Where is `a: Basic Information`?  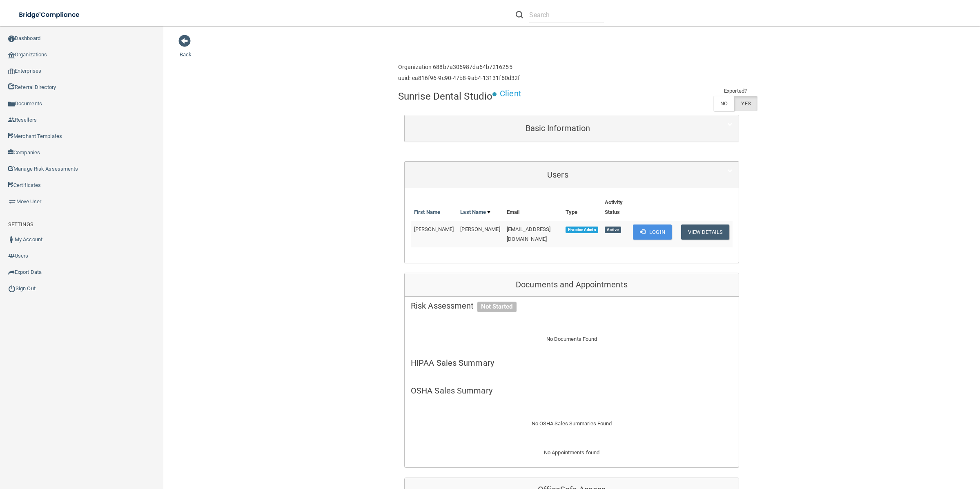
a: Basic Information is located at coordinates (572, 128).